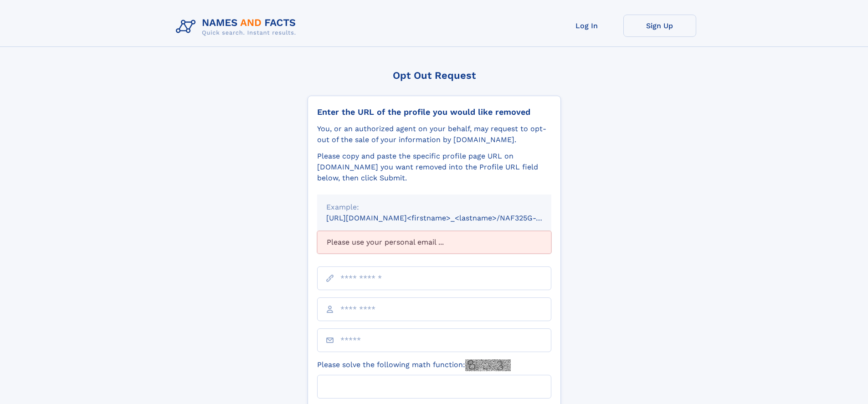  I want to click on label: Please solve the following math function:, so click(414, 365).